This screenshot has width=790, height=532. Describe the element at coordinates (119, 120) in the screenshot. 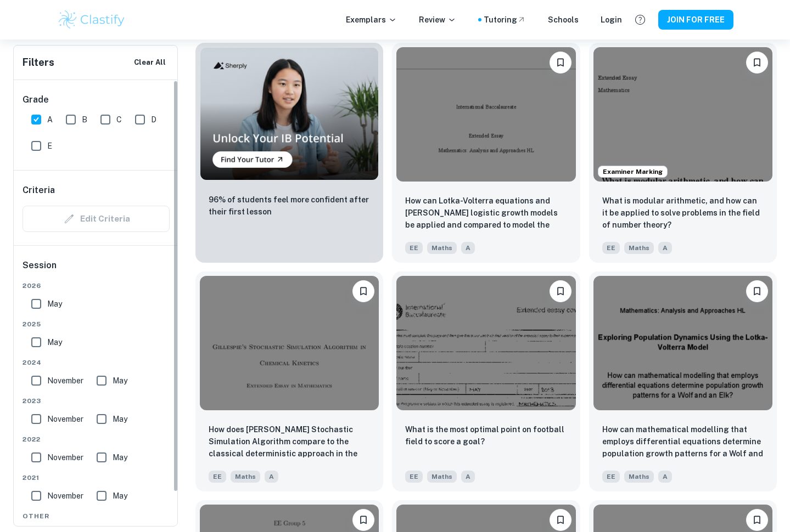

I see `span: C` at that location.